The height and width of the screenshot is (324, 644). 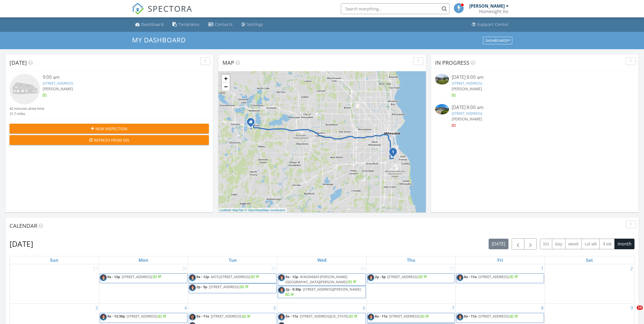 What do you see at coordinates (226, 79) in the screenshot?
I see `a: Zoom in` at bounding box center [226, 79].